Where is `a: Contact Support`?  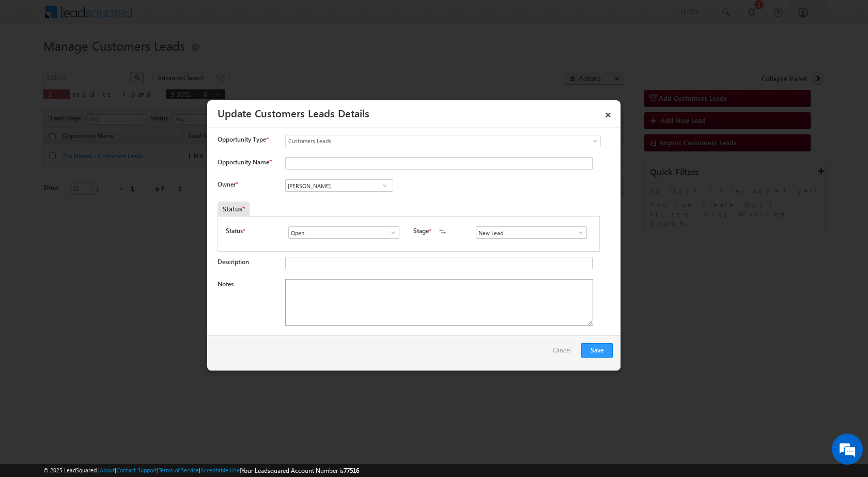
a: Contact Support is located at coordinates (136, 469).